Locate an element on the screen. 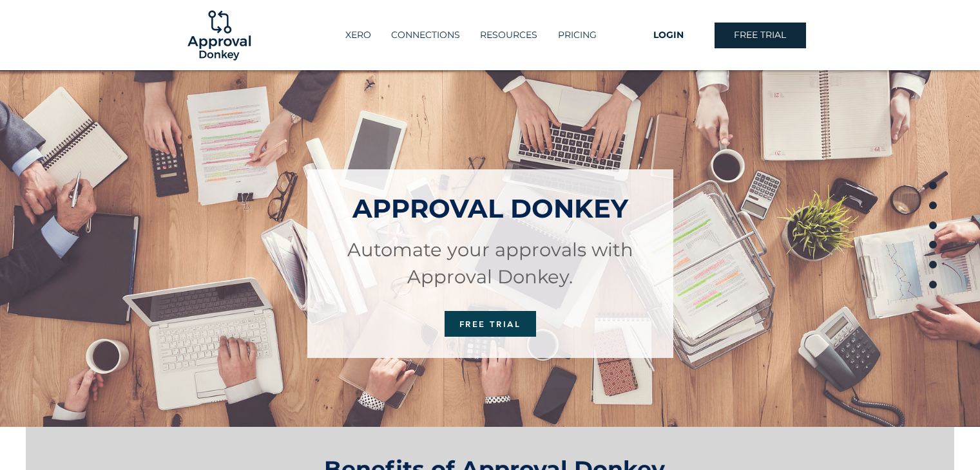 The height and width of the screenshot is (470, 980). p: RESOURCES is located at coordinates (508, 35).